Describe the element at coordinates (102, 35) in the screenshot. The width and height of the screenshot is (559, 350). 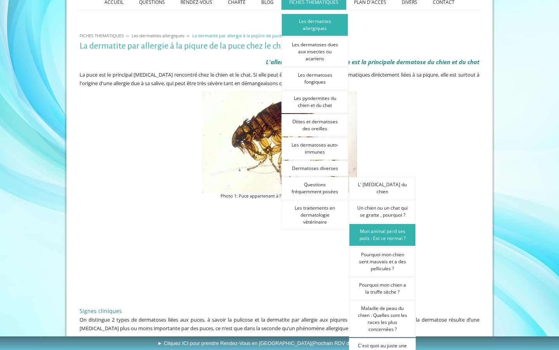
I see `span: FICHES THEMATIQUES` at that location.